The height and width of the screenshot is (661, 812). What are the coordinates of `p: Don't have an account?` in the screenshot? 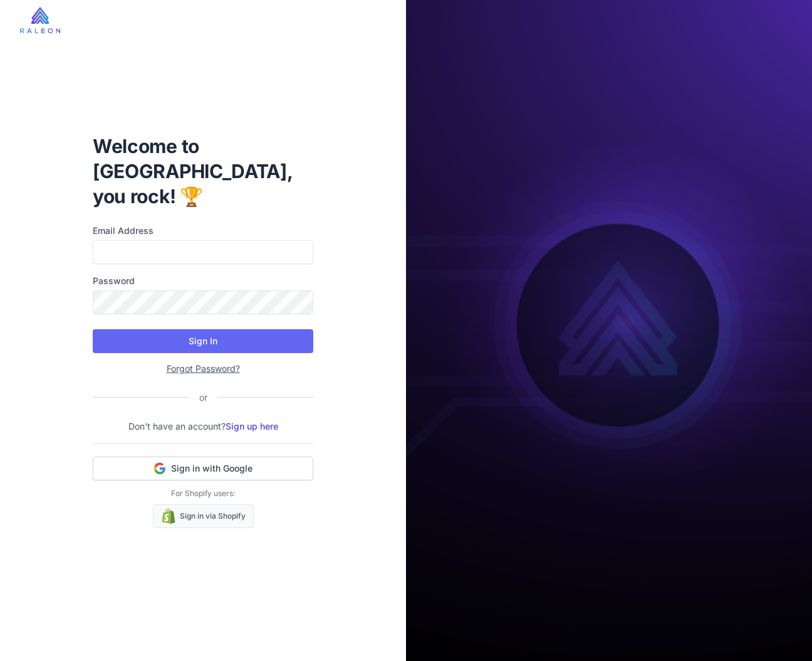 It's located at (203, 426).